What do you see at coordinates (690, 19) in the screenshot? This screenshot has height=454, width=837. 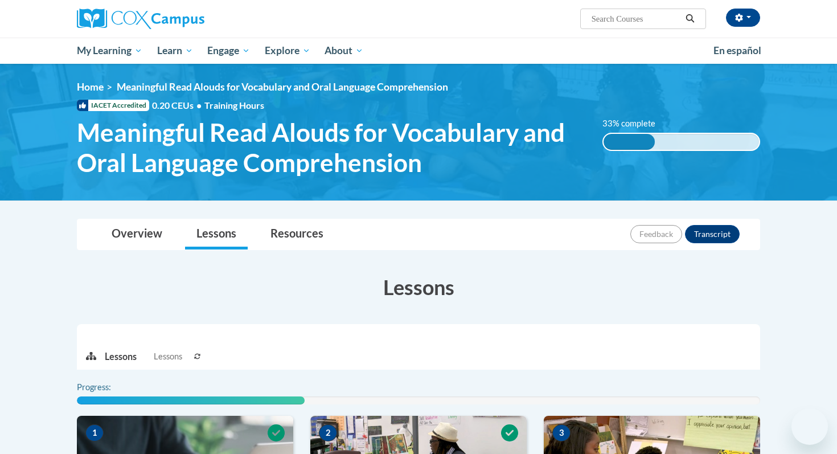 I see `button: Search` at bounding box center [690, 19].